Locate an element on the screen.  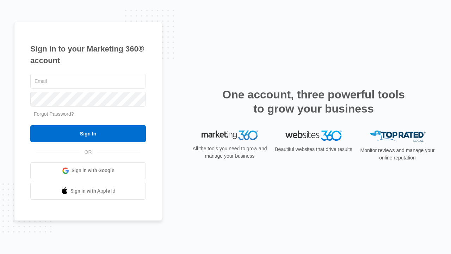
p: All the tools you need to grow and manage your business is located at coordinates (230, 152).